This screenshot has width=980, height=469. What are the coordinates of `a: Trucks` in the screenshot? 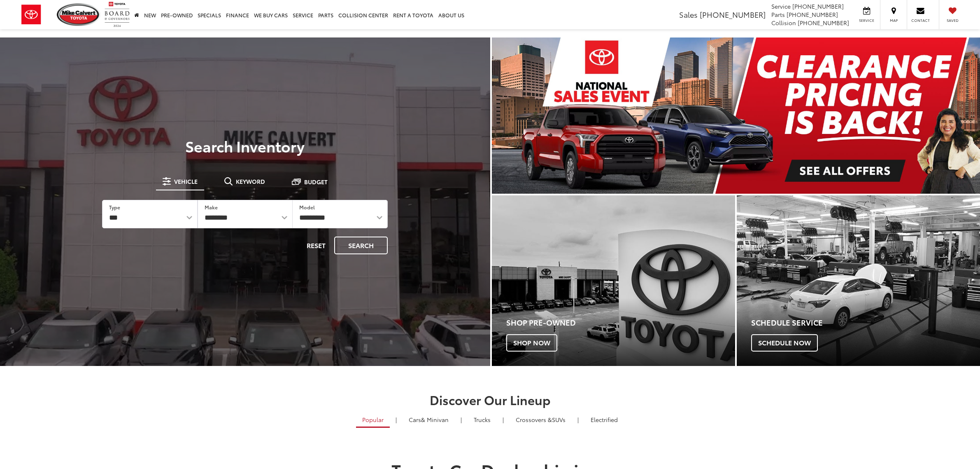 It's located at (482, 419).